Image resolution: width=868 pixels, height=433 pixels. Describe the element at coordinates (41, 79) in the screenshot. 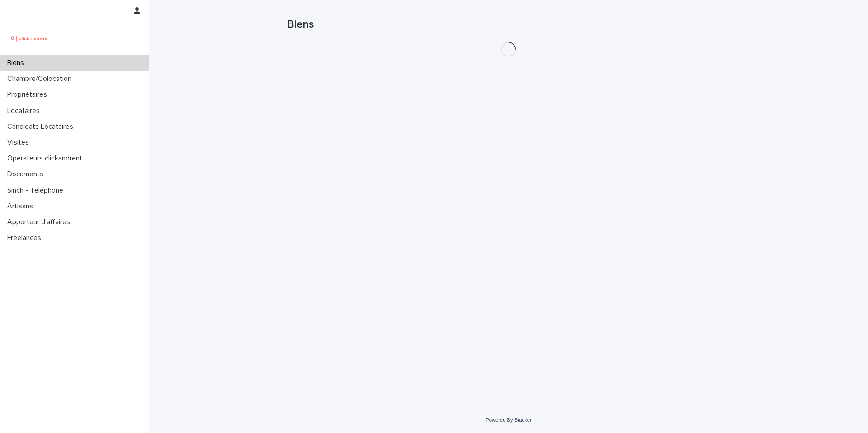

I see `p: Chambre/Colocation` at that location.